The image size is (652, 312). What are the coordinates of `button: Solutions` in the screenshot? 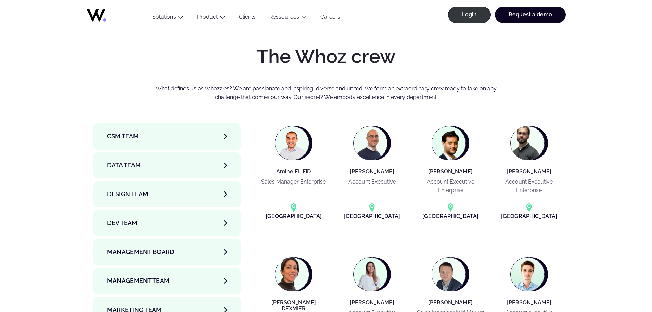 It's located at (168, 18).